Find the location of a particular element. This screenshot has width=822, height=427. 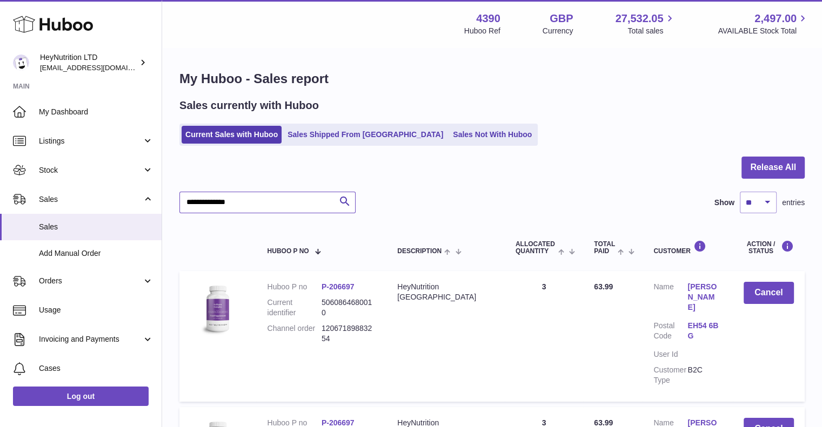

span: Stock is located at coordinates (90, 170).